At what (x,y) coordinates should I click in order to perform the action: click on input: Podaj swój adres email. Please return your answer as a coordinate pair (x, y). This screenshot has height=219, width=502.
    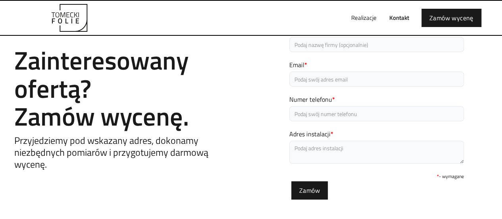
    Looking at the image, I should click on (377, 79).